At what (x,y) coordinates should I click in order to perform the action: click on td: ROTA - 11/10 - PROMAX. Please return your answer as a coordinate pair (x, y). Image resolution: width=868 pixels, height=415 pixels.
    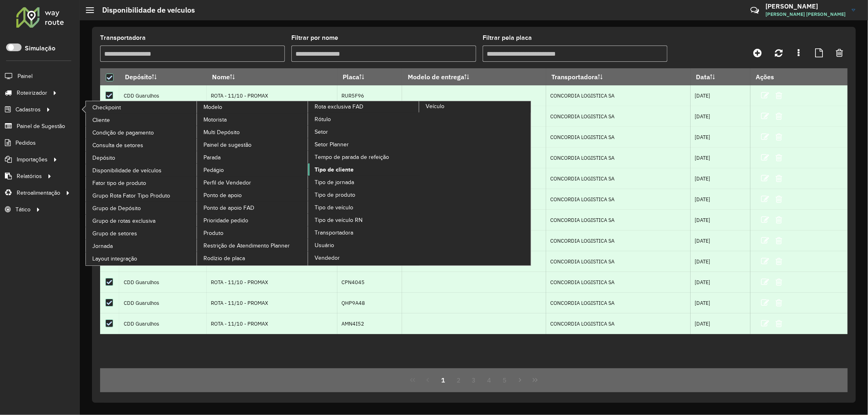
    Looking at the image, I should click on (272, 282).